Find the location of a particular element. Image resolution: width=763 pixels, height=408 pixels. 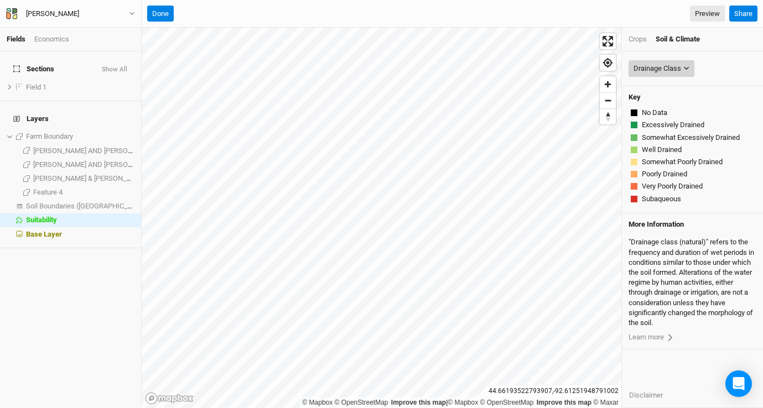

div: 44.66193522793907 , -92.61251948791002 is located at coordinates (553, 391).